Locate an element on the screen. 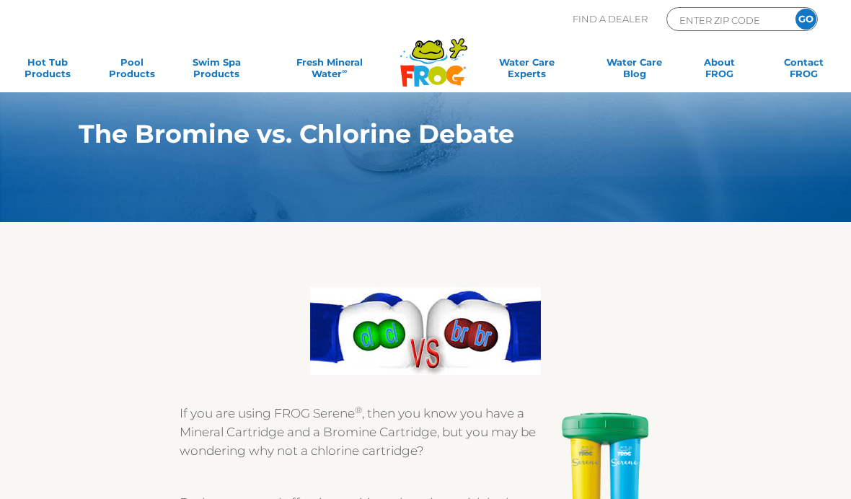 Image resolution: width=851 pixels, height=499 pixels. a: ContactFROG is located at coordinates (803, 71).